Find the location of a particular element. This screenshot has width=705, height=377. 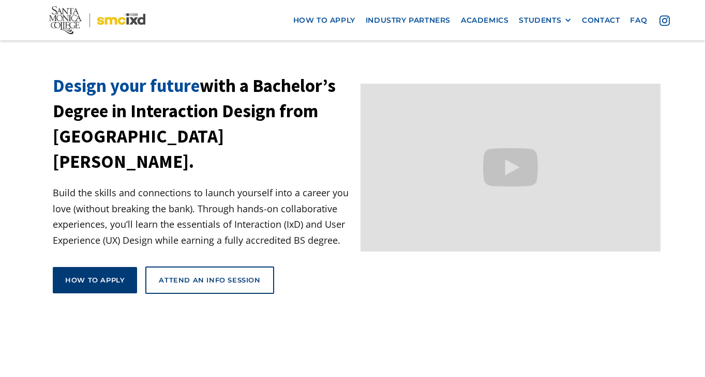

a: contact is located at coordinates (600, 20).